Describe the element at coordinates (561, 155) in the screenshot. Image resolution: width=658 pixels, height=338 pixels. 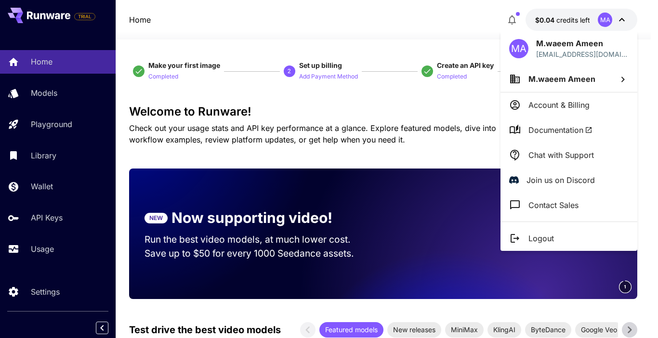
I see `p: Chat with Support` at that location.